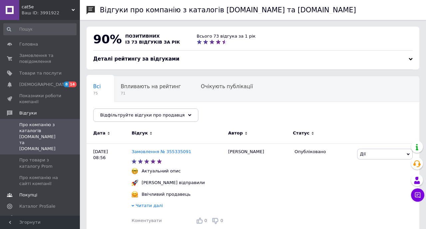 Image resolution: width=426 pixels, height=229 pixels. Describe the element at coordinates (135, 183) in the screenshot. I see `img: :rocket:` at that location.